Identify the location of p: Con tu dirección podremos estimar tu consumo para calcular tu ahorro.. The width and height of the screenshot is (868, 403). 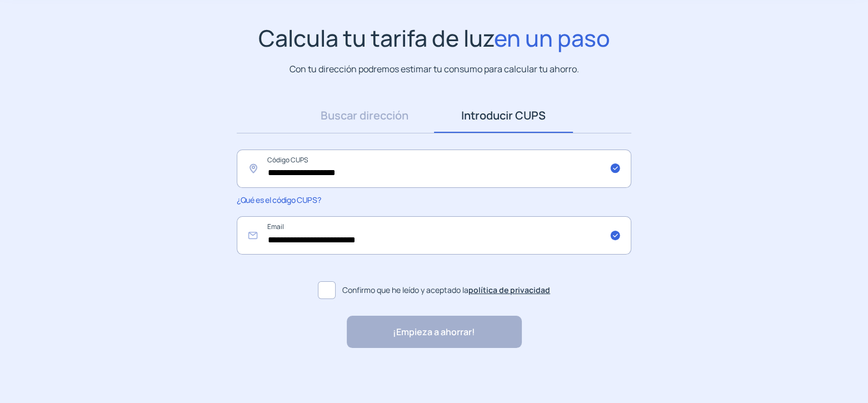
(434, 69).